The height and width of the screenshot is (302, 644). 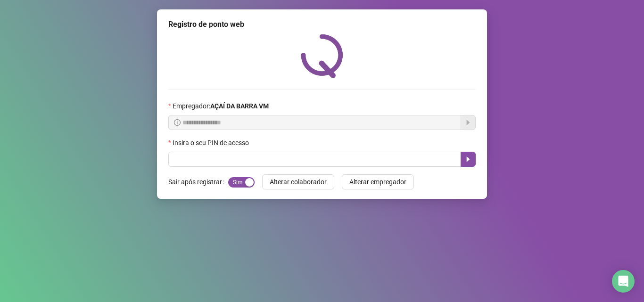 What do you see at coordinates (212, 143) in the screenshot?
I see `label: Insira o seu PIN de acesso` at bounding box center [212, 143].